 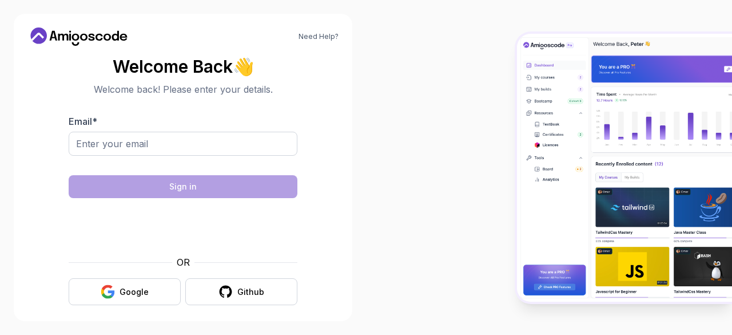 I want to click on a: Need Help?, so click(x=319, y=37).